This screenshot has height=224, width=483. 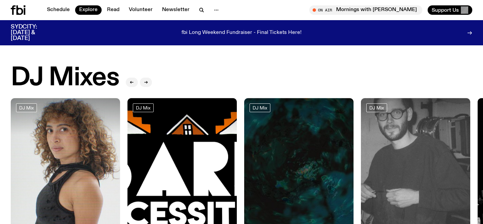 I want to click on p: fbi Long Weekend Fundraiser - Final Tickets Here!, so click(x=242, y=33).